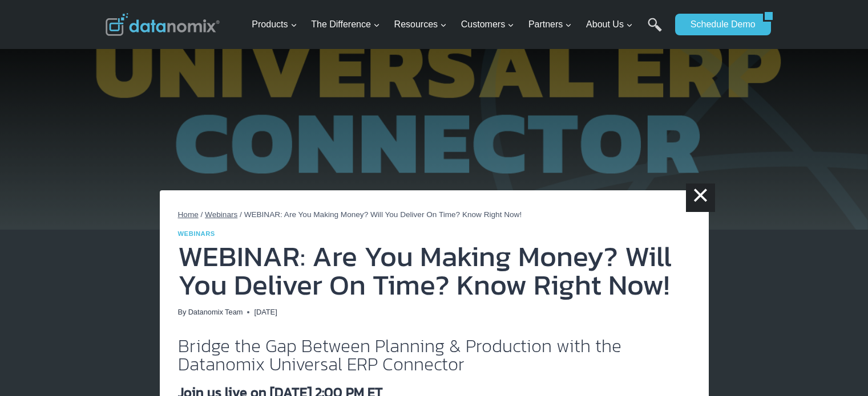 This screenshot has height=396, width=868. I want to click on span: Customers, so click(488, 25).